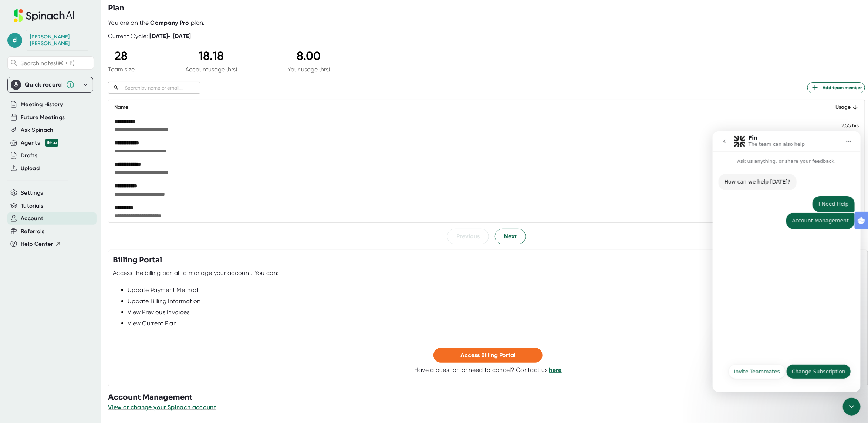 The image size is (868, 423). I want to click on button: Agents Beta, so click(39, 143).